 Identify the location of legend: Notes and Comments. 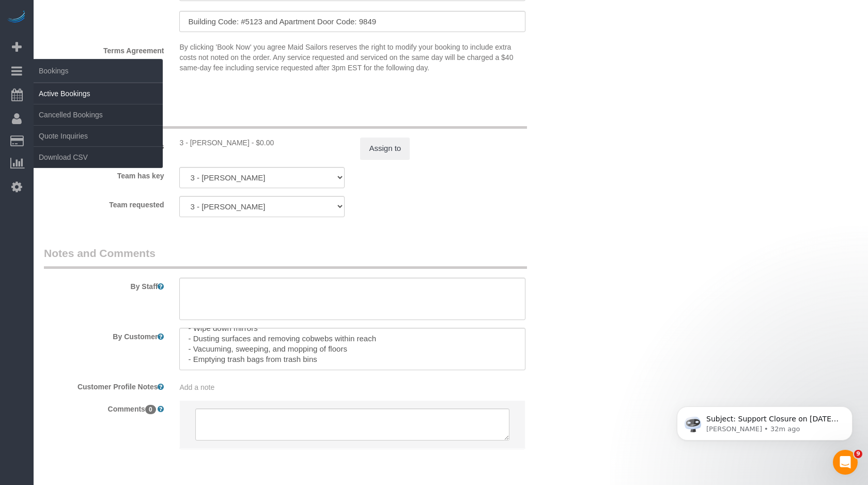
(285, 257).